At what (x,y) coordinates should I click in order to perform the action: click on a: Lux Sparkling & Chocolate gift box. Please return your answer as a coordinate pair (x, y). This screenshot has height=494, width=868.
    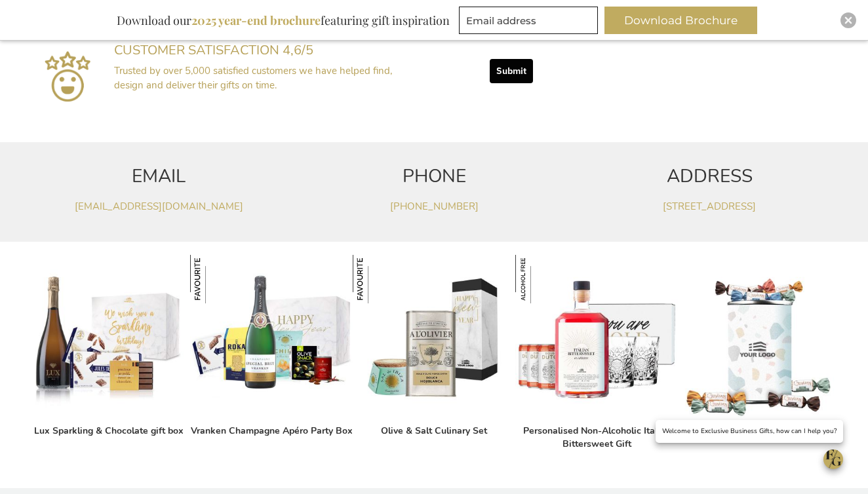
    Looking at the image, I should click on (109, 431).